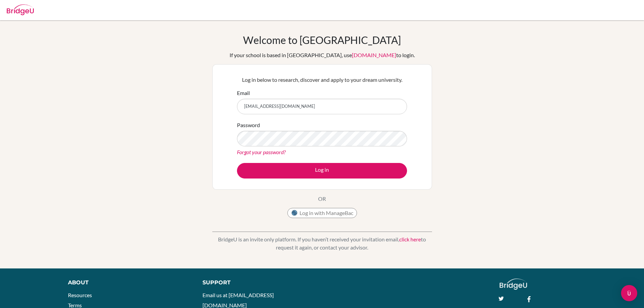 Image resolution: width=644 pixels, height=308 pixels. Describe the element at coordinates (322, 199) in the screenshot. I see `p: OR` at that location.